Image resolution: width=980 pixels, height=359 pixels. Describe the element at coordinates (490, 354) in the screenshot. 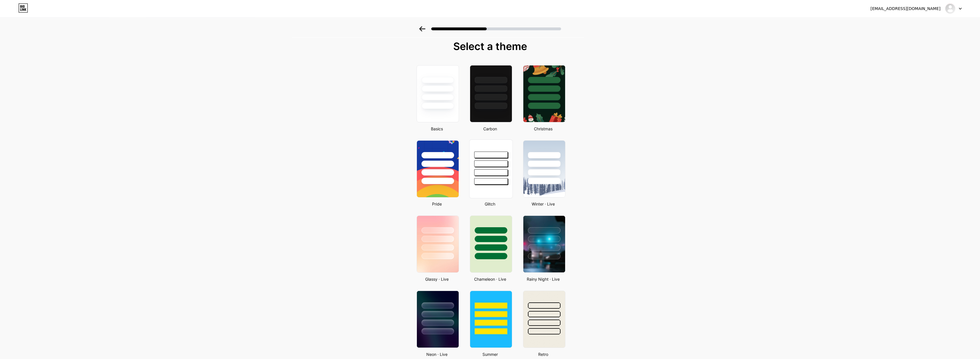

I see `div: Summer` at that location.